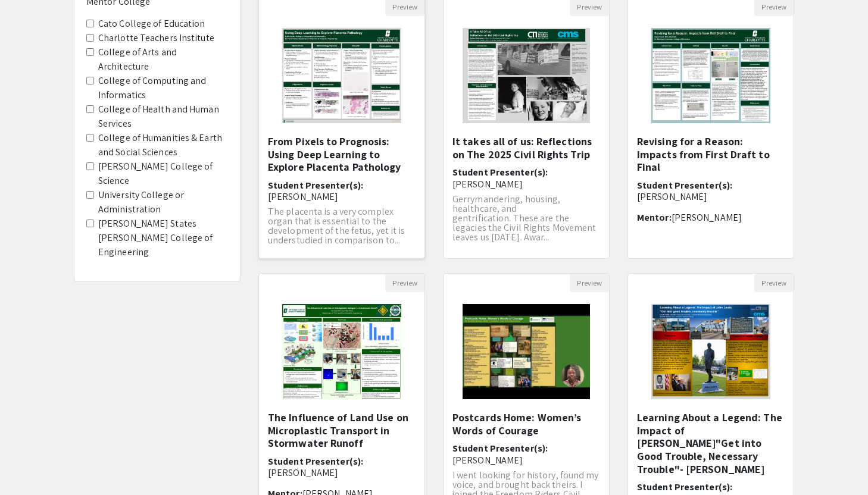  Describe the element at coordinates (342, 75) in the screenshot. I see `img: <p>From Pixels to Prognosis: Using Deep Learning to Explore Placenta Pathology</p>` at that location.